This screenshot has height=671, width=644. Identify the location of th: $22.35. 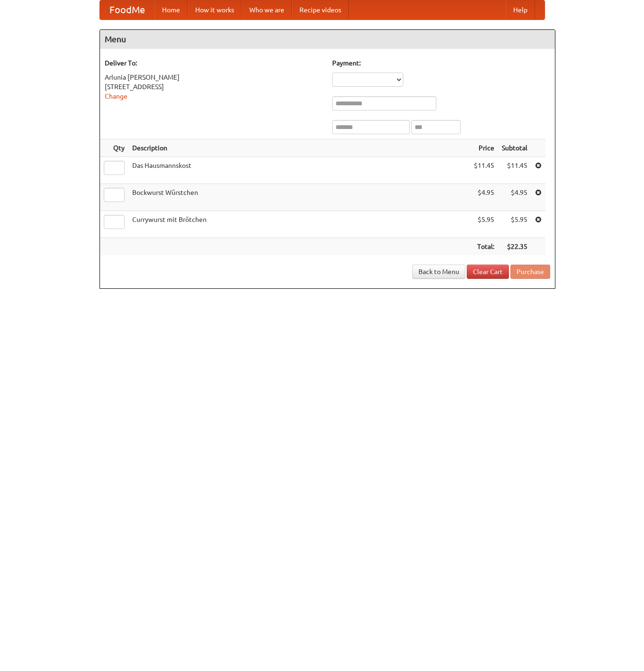
(514, 246).